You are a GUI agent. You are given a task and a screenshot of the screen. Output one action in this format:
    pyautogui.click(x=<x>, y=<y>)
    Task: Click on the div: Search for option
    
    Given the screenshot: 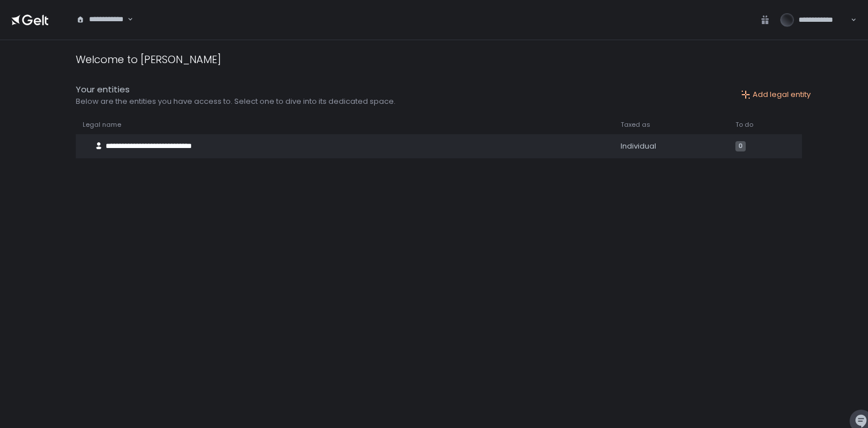 What is the action you would take?
    pyautogui.click(x=101, y=20)
    